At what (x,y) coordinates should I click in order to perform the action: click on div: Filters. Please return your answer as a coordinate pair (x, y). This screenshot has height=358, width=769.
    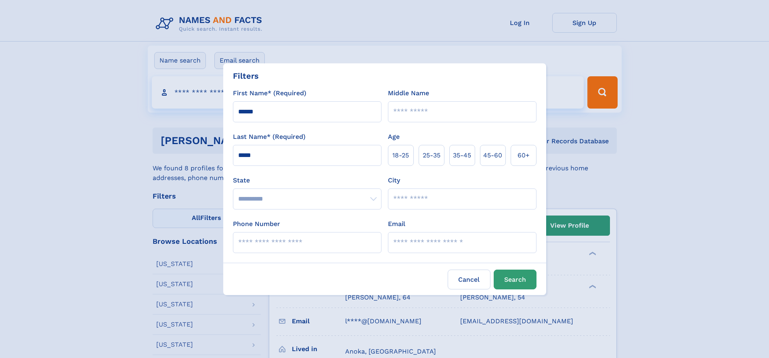
    Looking at the image, I should click on (246, 76).